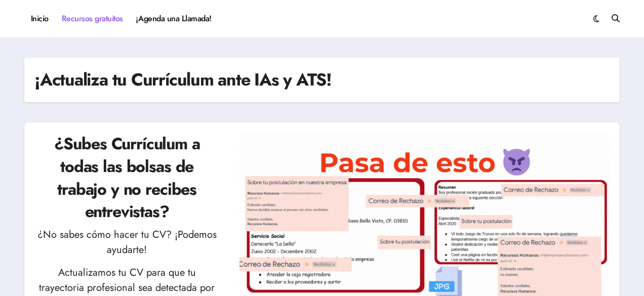 The image size is (644, 296). I want to click on h1: ¡Actualiza tu Currículum ante IAs y ATS!, so click(183, 80).